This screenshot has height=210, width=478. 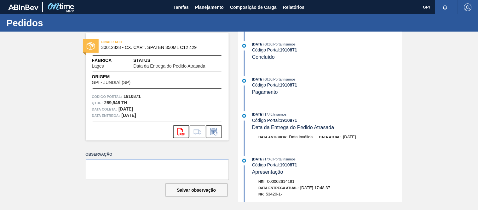 What do you see at coordinates (105, 109) in the screenshot?
I see `span: Data coleta:` at bounding box center [105, 109].